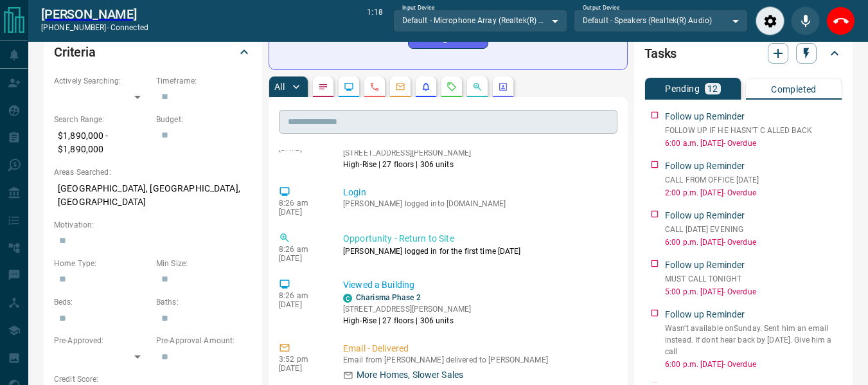  What do you see at coordinates (203, 81) in the screenshot?
I see `p: Timeframe:` at bounding box center [203, 81].